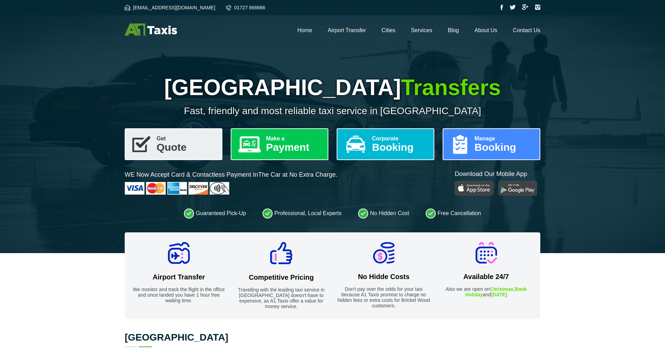 This screenshot has width=665, height=352. Describe the element at coordinates (151, 29) in the screenshot. I see `img: A1 Taxis St Albans LTD` at that location.